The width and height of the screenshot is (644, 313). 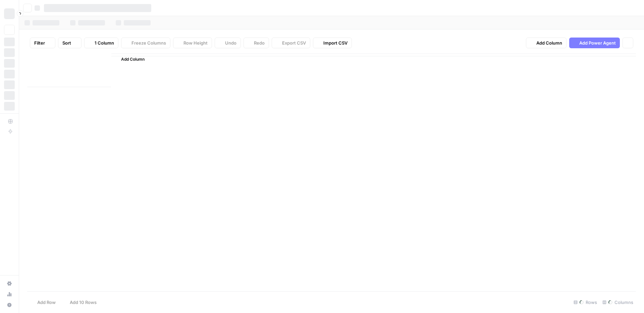 What do you see at coordinates (617, 303) in the screenshot?
I see `div: Columns` at bounding box center [617, 303].